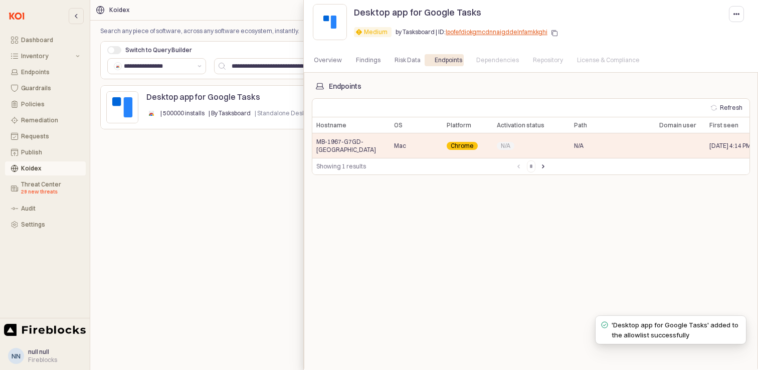 This screenshot has width=758, height=370. I want to click on span: Platform, so click(459, 125).